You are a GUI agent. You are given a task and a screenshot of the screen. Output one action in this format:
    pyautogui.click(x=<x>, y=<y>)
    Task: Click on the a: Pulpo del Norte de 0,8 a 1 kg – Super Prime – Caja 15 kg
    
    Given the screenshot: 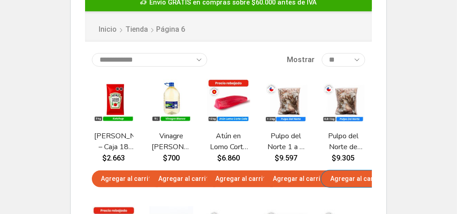 What is the action you would take?
    pyautogui.click(x=343, y=141)
    